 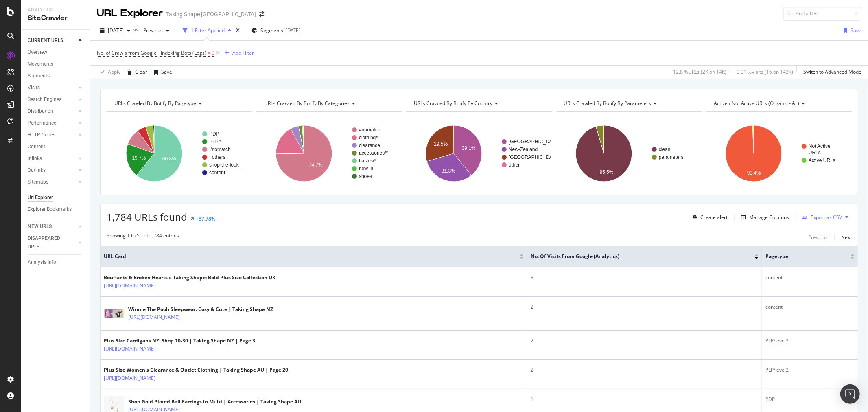 What do you see at coordinates (369, 130) in the screenshot?
I see `text: #nomatch` at bounding box center [369, 130].